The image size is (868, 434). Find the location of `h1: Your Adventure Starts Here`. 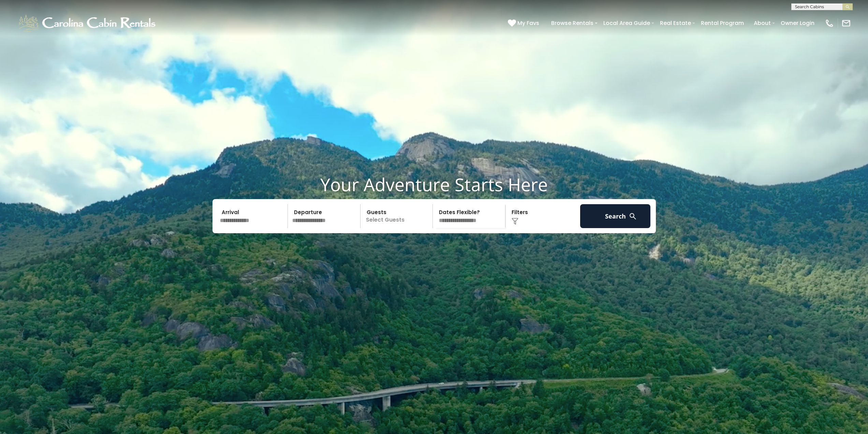

h1: Your Adventure Starts Here is located at coordinates (434, 185).